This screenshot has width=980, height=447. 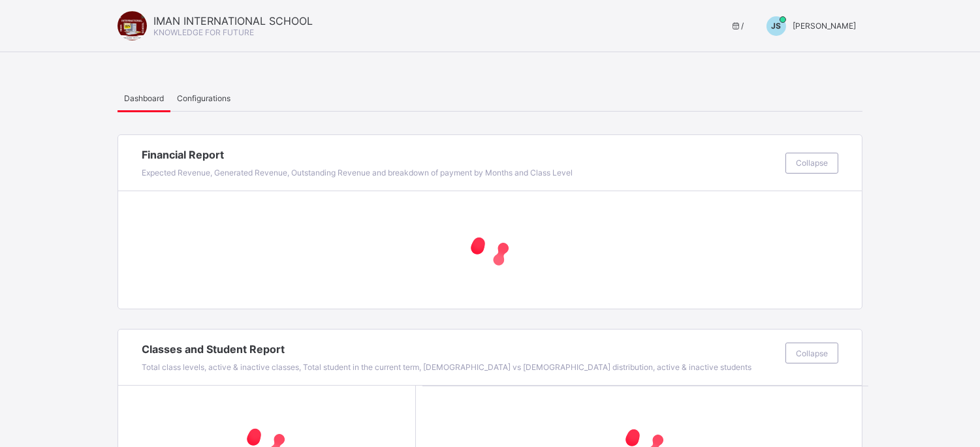 I want to click on span: JS, so click(x=776, y=26).